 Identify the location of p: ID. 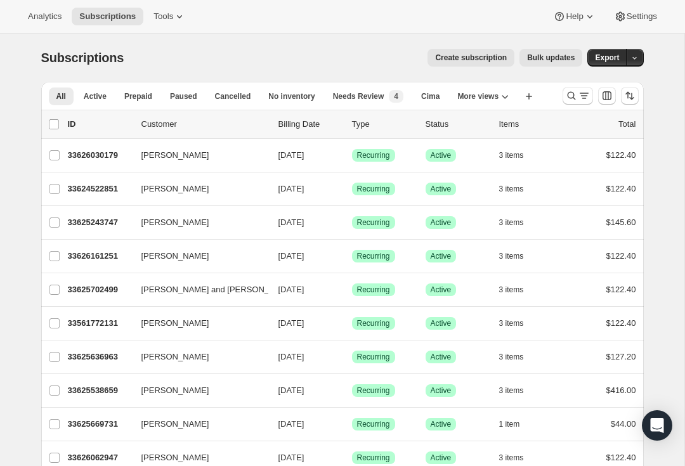
(100, 124).